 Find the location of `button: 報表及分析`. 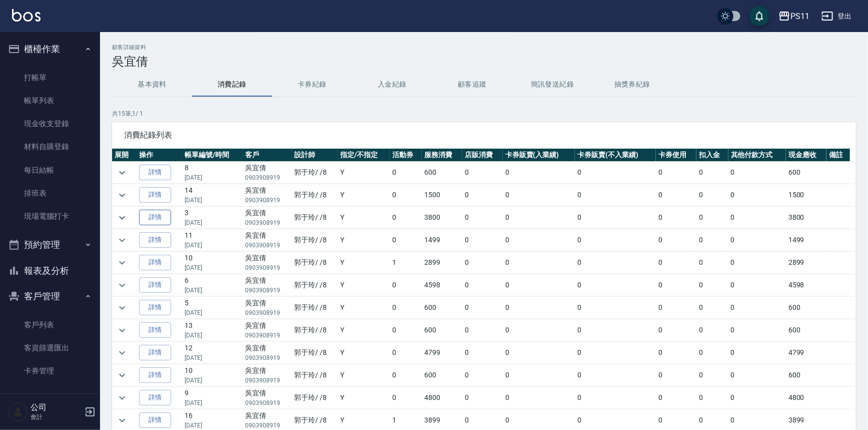

button: 報表及分析 is located at coordinates (50, 270).